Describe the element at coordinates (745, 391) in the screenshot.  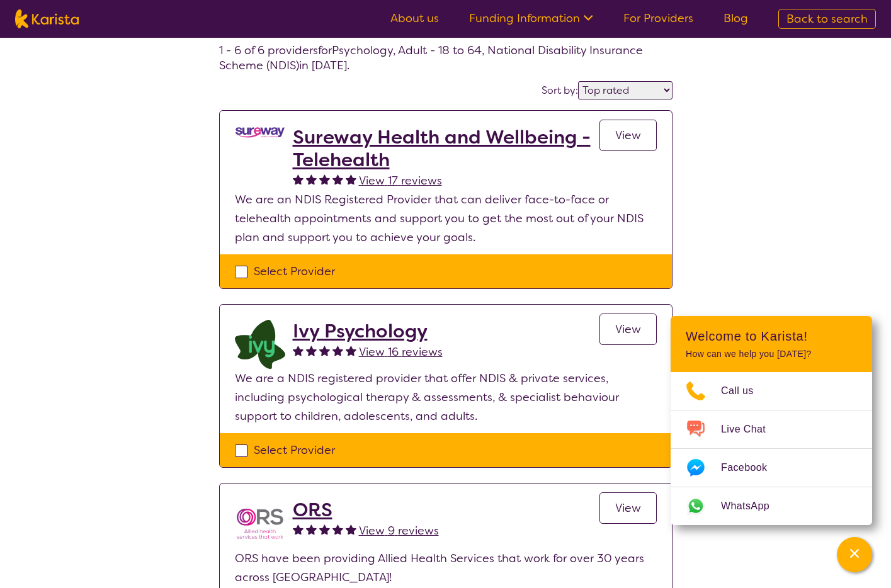
I see `span: Call us` at that location.